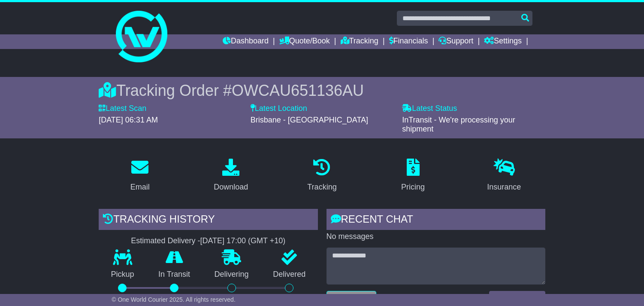  What do you see at coordinates (456, 42) in the screenshot?
I see `a: Support` at bounding box center [456, 42].